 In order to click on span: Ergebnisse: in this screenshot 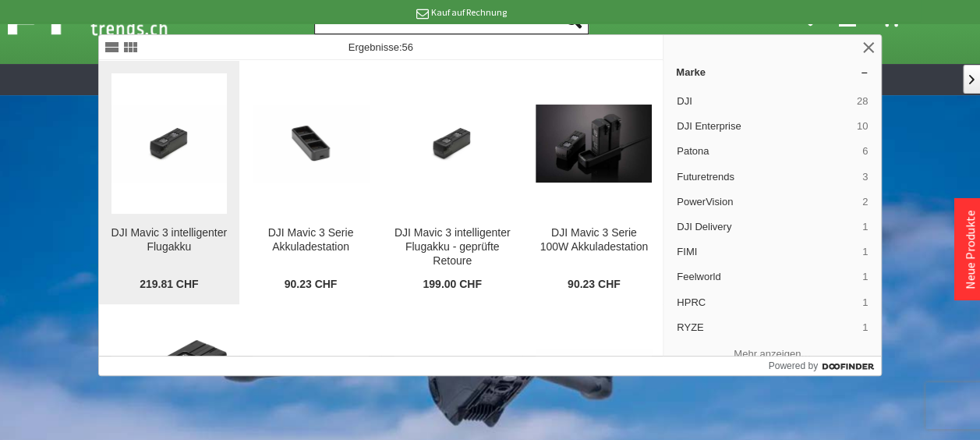, I will do `click(380, 47)`.